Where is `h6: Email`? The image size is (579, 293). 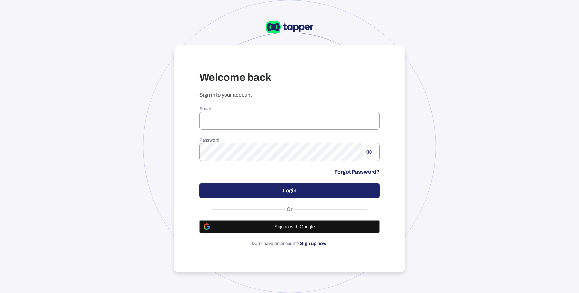
h6: Email is located at coordinates (289, 109).